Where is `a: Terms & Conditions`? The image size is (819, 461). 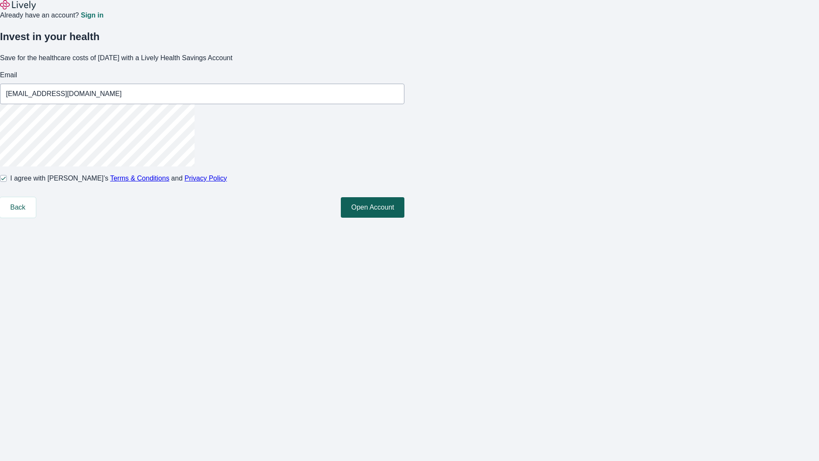
a: Terms & Conditions is located at coordinates (139, 178).